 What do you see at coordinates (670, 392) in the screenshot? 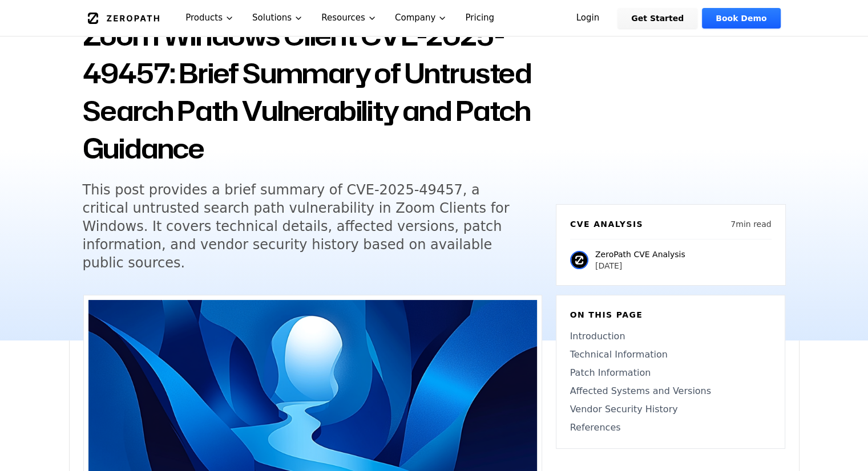
I see `a: Affected Systems and Versions` at bounding box center [670, 392].